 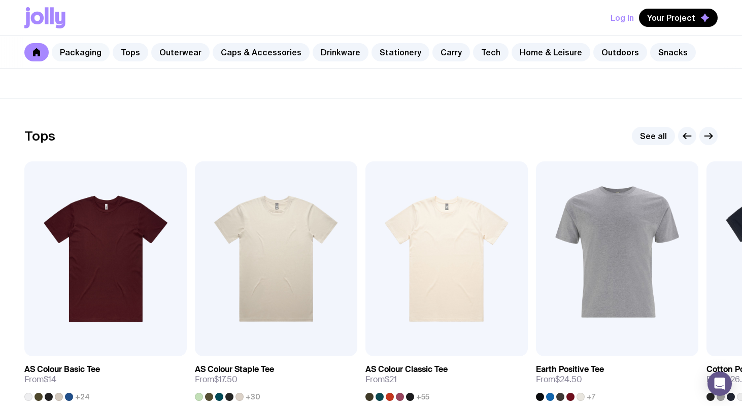 What do you see at coordinates (451, 52) in the screenshot?
I see `a: Carry` at bounding box center [451, 52].